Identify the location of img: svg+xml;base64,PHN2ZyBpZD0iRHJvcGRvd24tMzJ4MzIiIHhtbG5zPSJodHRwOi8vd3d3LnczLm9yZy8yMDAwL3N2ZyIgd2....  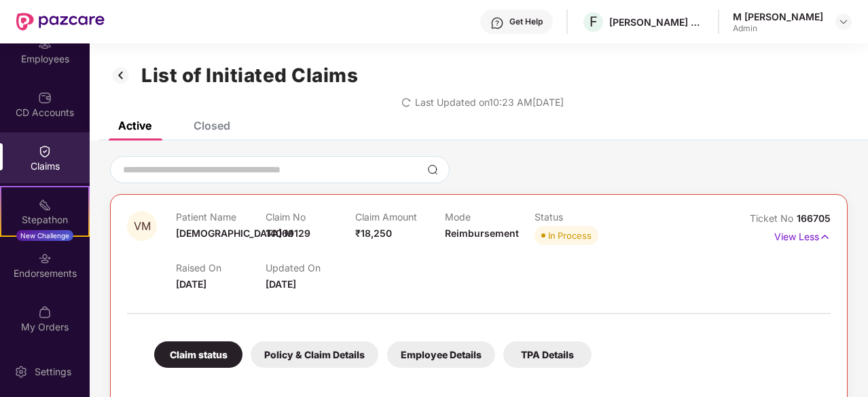
(844, 21).